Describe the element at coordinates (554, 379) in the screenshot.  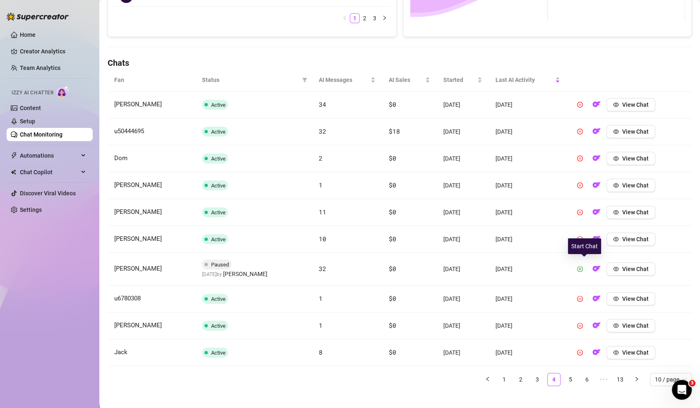
I see `a: 4` at that location.